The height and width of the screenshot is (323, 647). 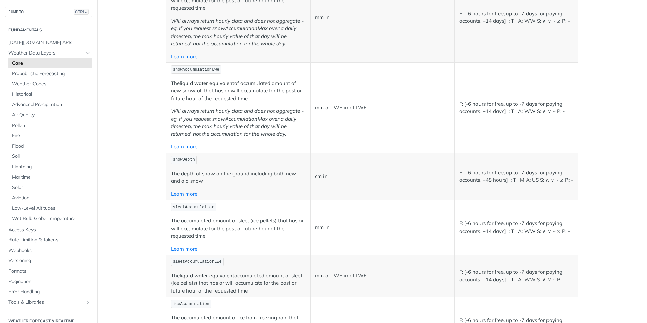 I want to click on a: Solar, so click(x=50, y=187).